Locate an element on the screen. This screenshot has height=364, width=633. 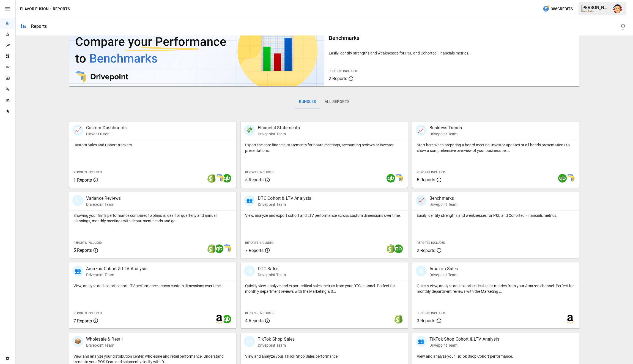
p: Start here when preparing a board meeting, investor updates or all-hands presentations to show a ... is located at coordinates (496, 148).